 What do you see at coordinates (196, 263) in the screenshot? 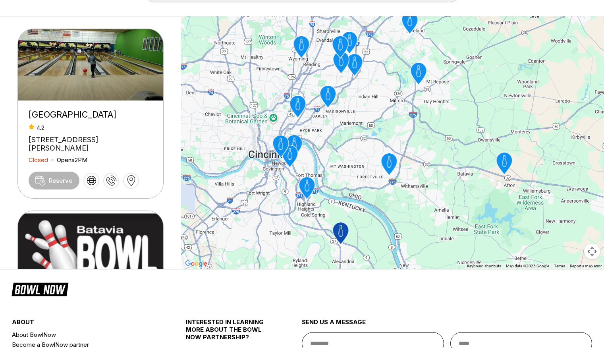
I see `a: Open this area in Google Maps (opens a new window)` at bounding box center [196, 263].